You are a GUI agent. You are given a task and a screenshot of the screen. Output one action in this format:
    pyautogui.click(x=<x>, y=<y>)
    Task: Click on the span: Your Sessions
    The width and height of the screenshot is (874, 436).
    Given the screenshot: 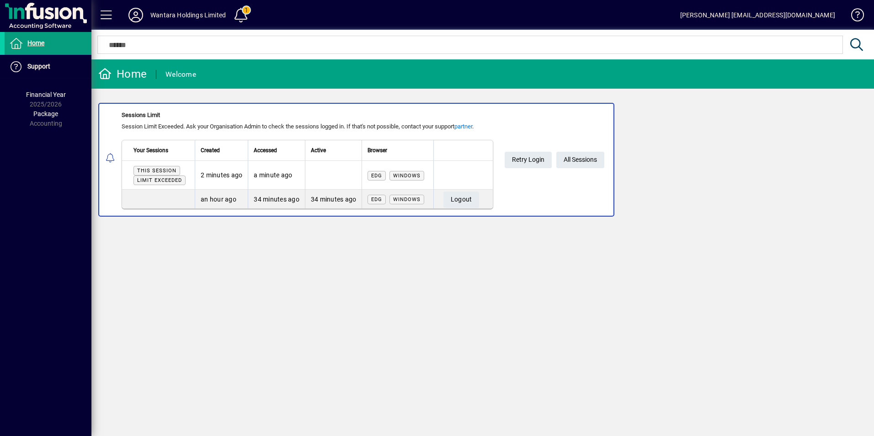 What is the action you would take?
    pyautogui.click(x=151, y=150)
    